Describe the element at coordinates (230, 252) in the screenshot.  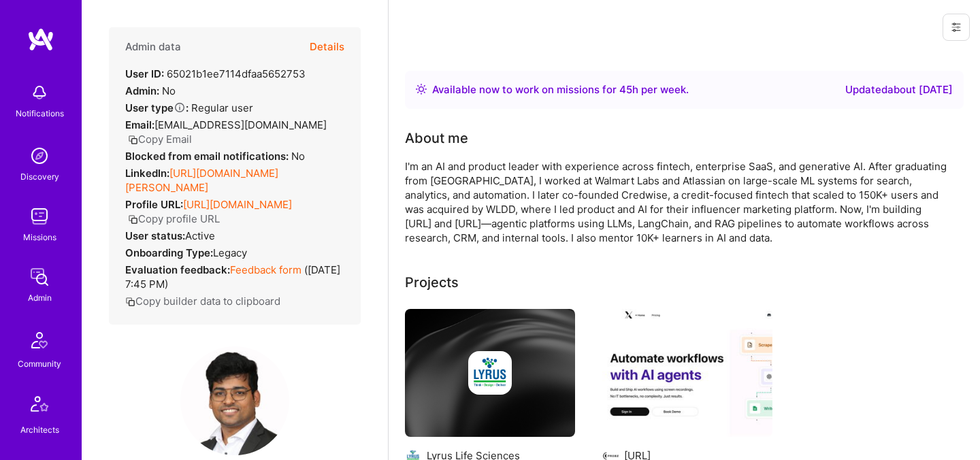
I see `span: legacy` at that location.